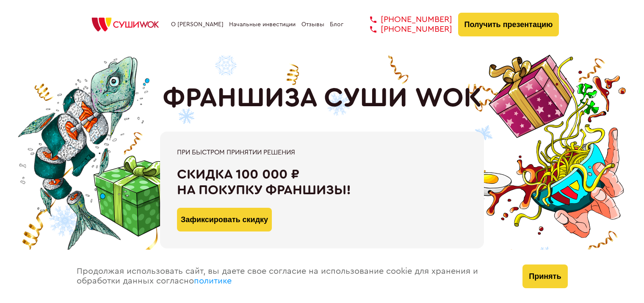 The image size is (644, 303). I want to click on a: Блог, so click(337, 24).